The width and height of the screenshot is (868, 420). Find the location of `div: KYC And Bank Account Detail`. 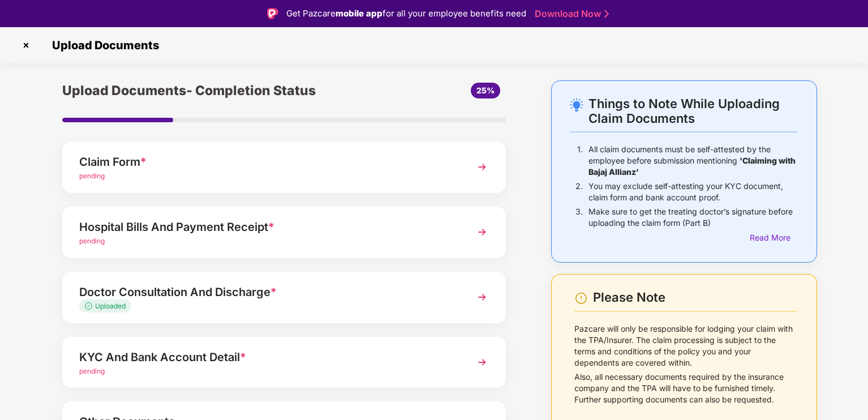

div: KYC And Bank Account Detail is located at coordinates (266, 357).